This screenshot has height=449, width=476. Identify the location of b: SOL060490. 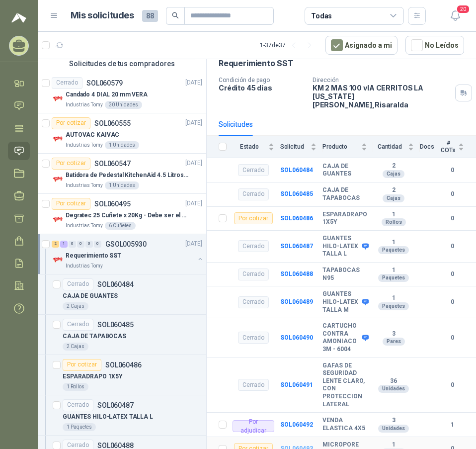
(296, 338).